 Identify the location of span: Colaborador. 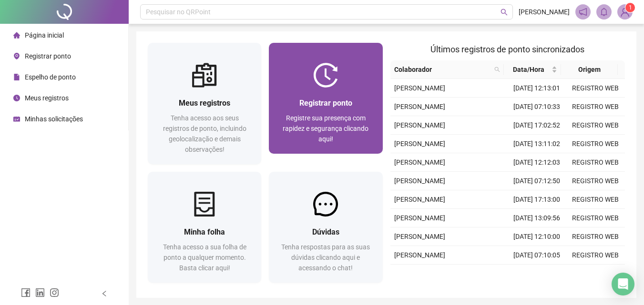
(442, 69).